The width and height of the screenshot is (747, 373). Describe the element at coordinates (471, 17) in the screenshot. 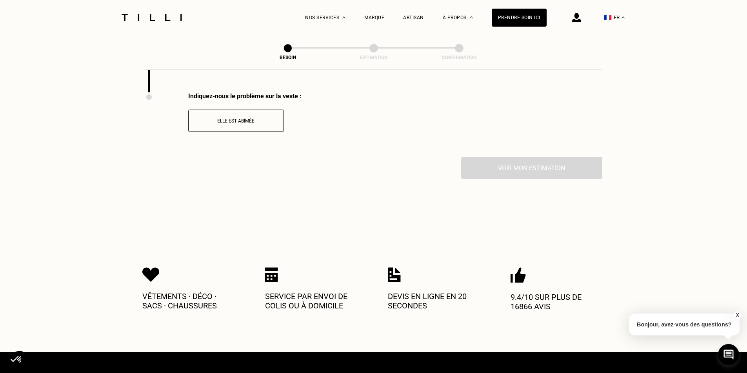

I see `img: Menu déroulant à propos` at that location.